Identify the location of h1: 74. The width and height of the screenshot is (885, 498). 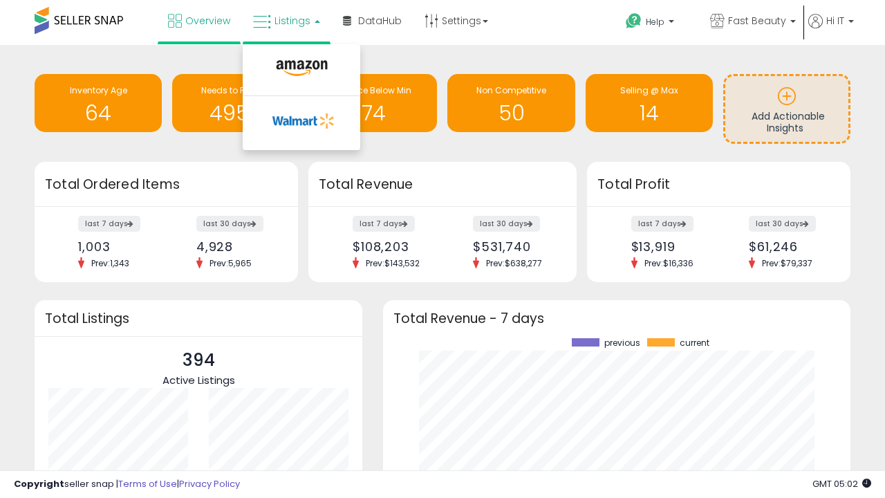
(373, 113).